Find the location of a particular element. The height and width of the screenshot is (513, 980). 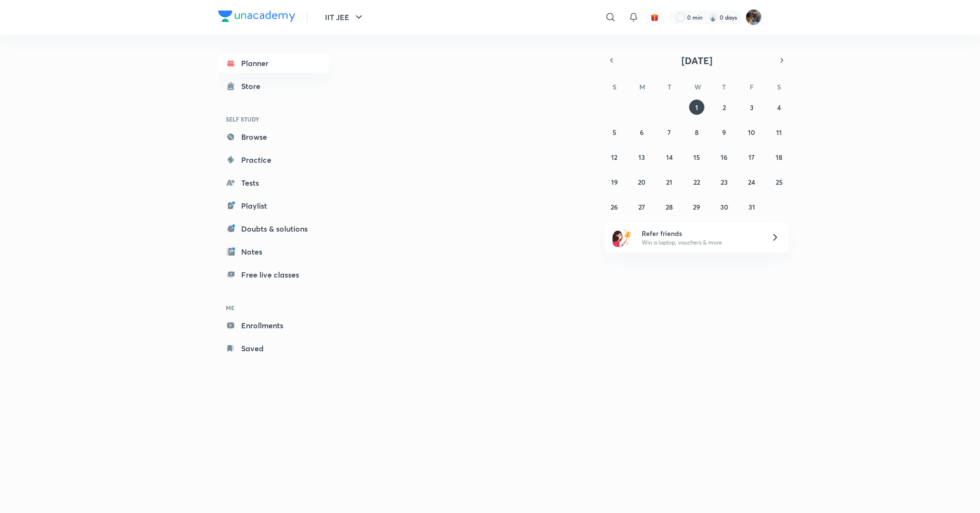

abbr: October 8, 2025 is located at coordinates (697, 132).